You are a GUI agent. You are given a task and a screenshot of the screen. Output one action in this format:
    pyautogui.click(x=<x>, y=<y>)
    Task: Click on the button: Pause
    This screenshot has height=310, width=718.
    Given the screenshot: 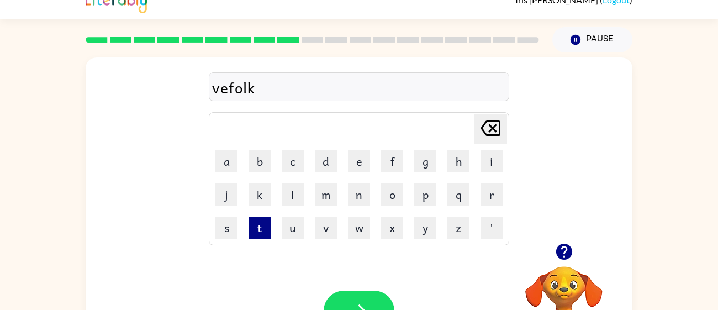 What is the action you would take?
    pyautogui.click(x=592, y=40)
    